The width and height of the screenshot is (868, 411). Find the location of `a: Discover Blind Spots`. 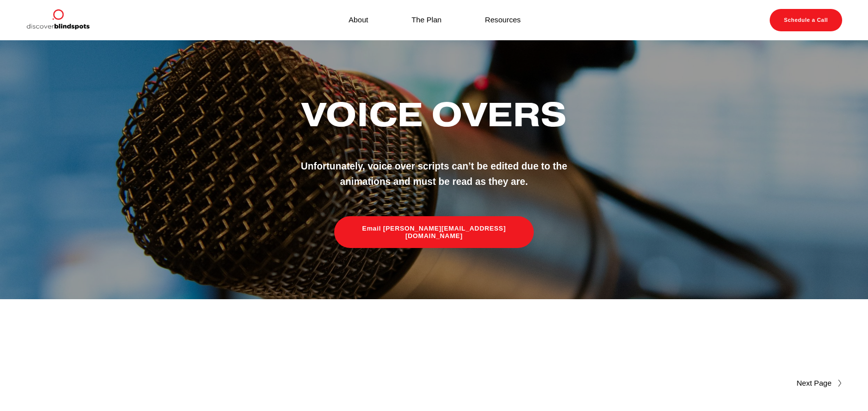

a: Discover Blind Spots is located at coordinates (58, 20).